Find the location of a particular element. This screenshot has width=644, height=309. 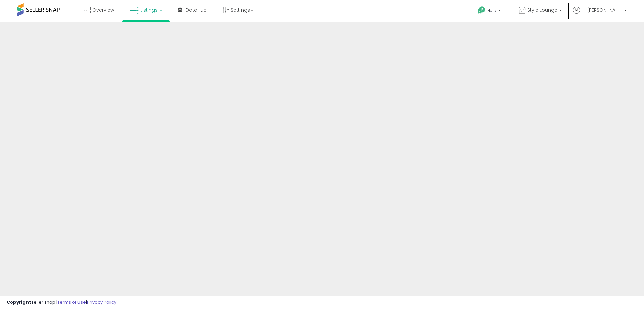

span: DataHub is located at coordinates (196, 10).